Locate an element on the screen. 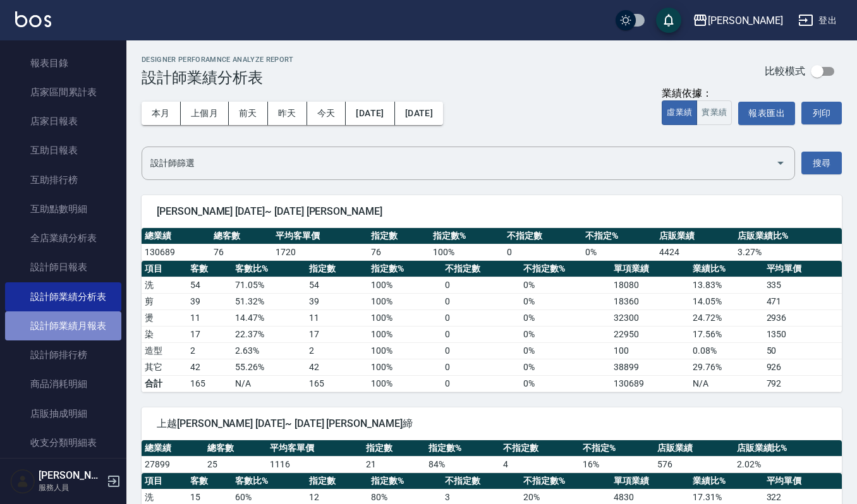 The height and width of the screenshot is (504, 857). td: 76 is located at coordinates (241, 252).